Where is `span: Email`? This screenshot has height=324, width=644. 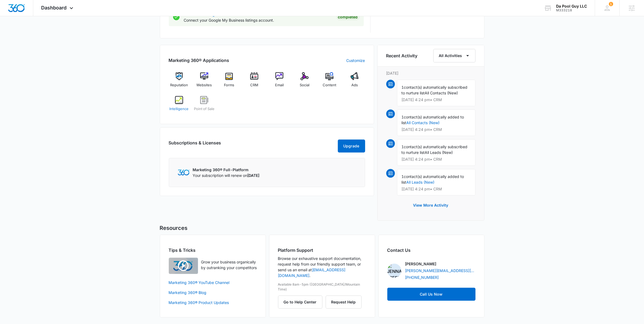
span: Email is located at coordinates (279, 85).